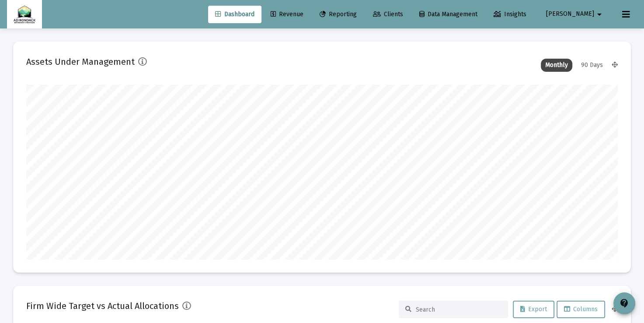  I want to click on h2: Assets Under Management, so click(80, 61).